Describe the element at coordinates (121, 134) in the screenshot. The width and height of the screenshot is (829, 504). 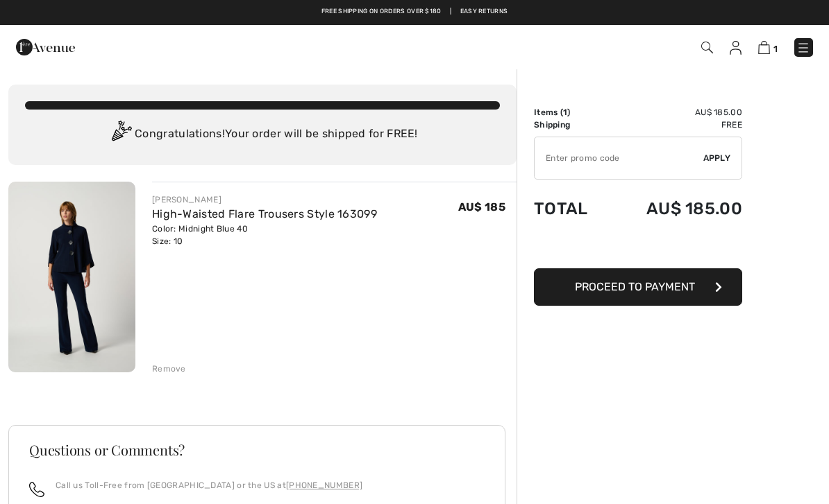
I see `img: Congratulation2.svg` at that location.